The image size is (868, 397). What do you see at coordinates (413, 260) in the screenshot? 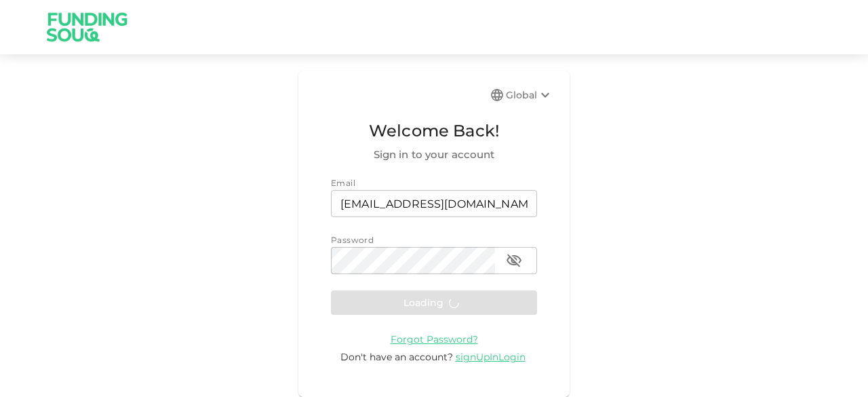
I see `input: password` at bounding box center [413, 260].